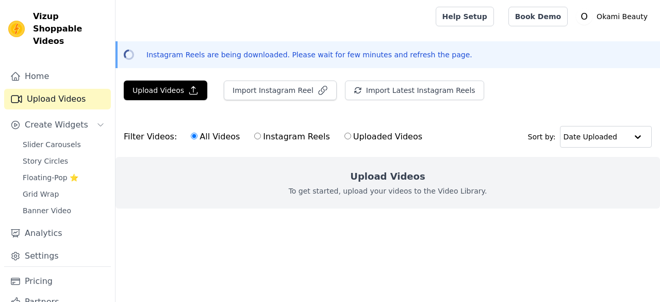  What do you see at coordinates (292, 137) in the screenshot?
I see `label: Instagram Reels` at bounding box center [292, 137].